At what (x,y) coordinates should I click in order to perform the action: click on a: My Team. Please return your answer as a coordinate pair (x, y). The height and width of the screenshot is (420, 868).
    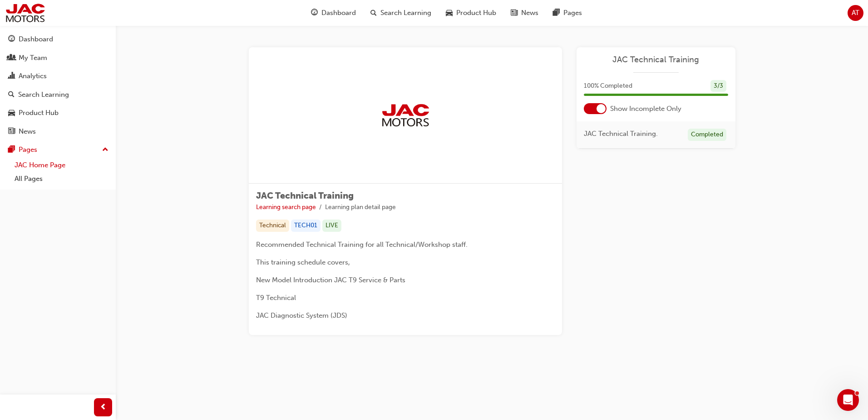
    Looking at the image, I should click on (58, 58).